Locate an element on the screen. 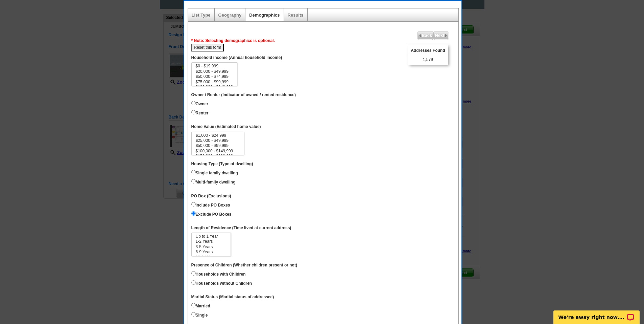 The height and width of the screenshot is (324, 644). option: 3-5 Years is located at coordinates (211, 247).